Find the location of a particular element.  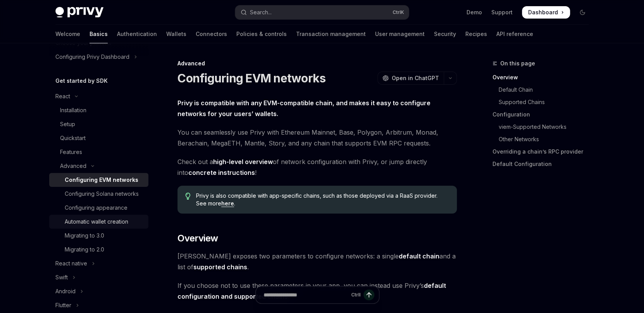

input: Ask a question... is located at coordinates (305, 295).